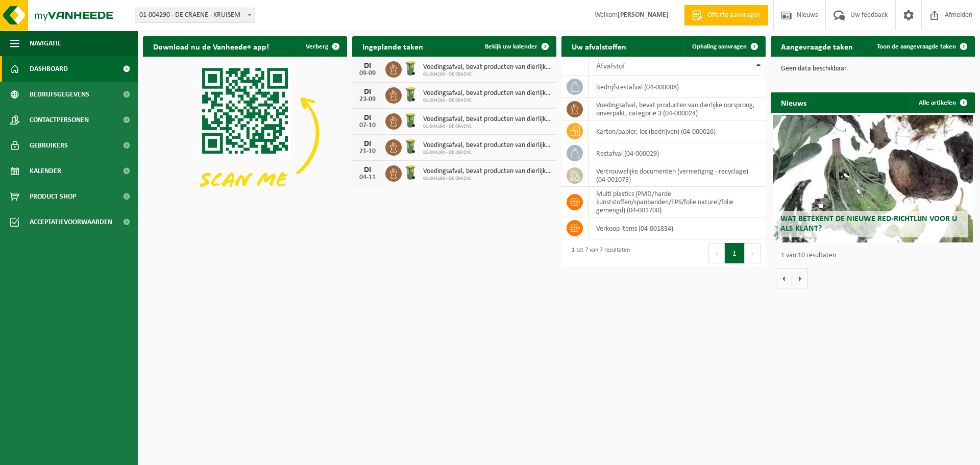 The image size is (980, 465). Describe the element at coordinates (753, 253) in the screenshot. I see `button: Next` at that location.